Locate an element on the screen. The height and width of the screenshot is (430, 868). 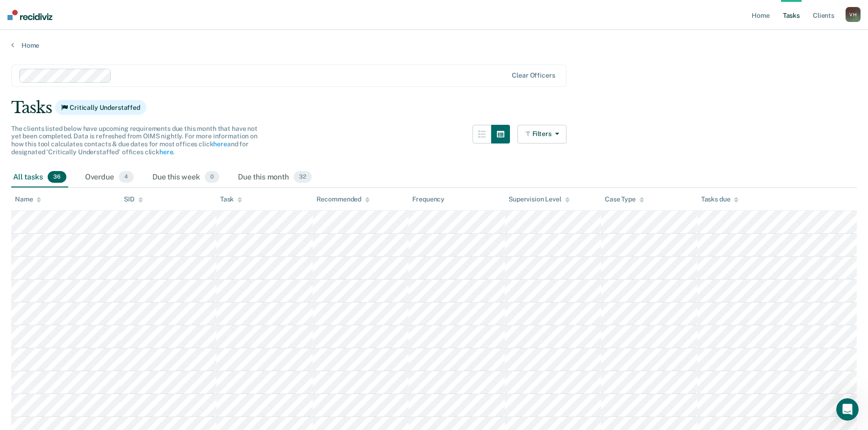
div: Tasks due is located at coordinates (720, 199).